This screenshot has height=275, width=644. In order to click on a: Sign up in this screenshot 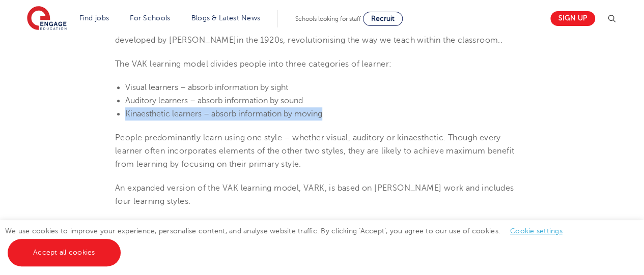, I will do `click(573, 19)`.